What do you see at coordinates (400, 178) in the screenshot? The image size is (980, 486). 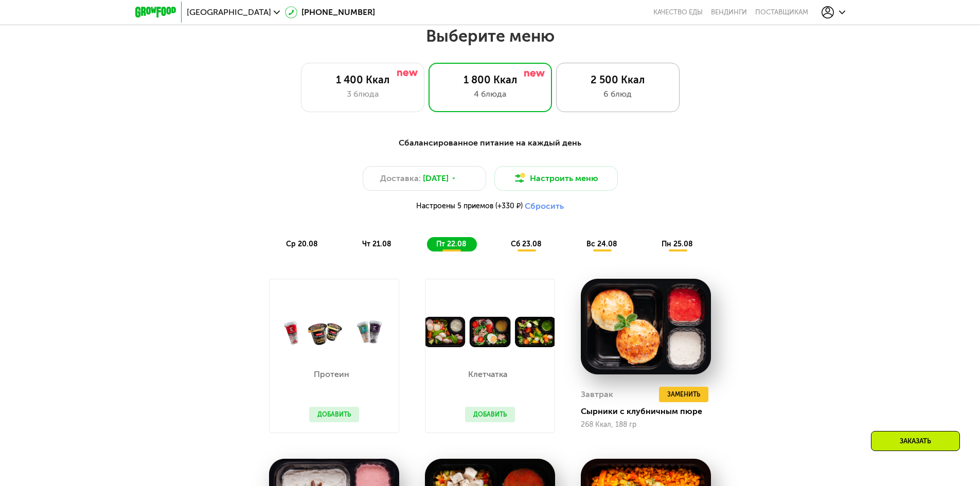 I see `span: Доставка:` at bounding box center [400, 178].